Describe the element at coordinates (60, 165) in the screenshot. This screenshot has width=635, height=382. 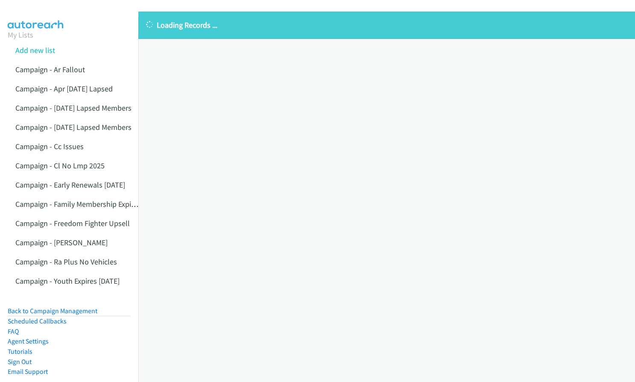
I see `a: Campaign - Cl No Lmp 2025` at that location.